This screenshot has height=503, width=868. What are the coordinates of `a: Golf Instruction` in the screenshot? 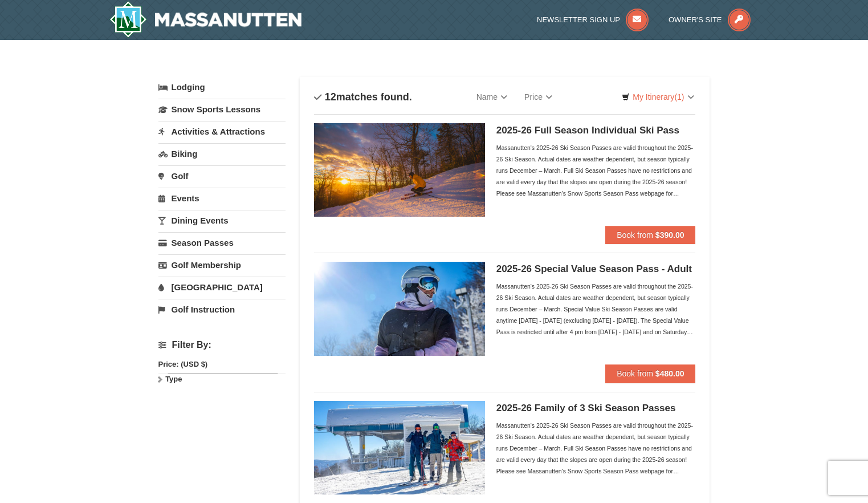 It's located at (222, 309).